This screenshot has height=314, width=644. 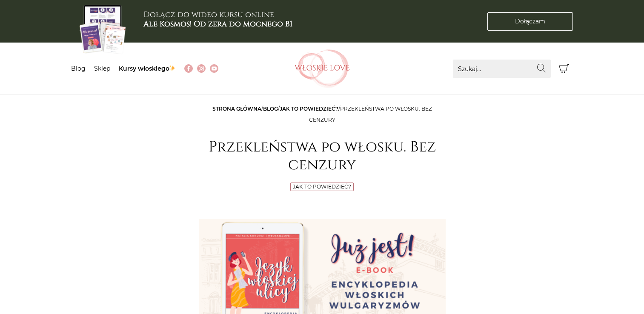 What do you see at coordinates (218, 24) in the screenshot?
I see `b: Ale Kosmos! Od zera do mocnego B1` at bounding box center [218, 24].